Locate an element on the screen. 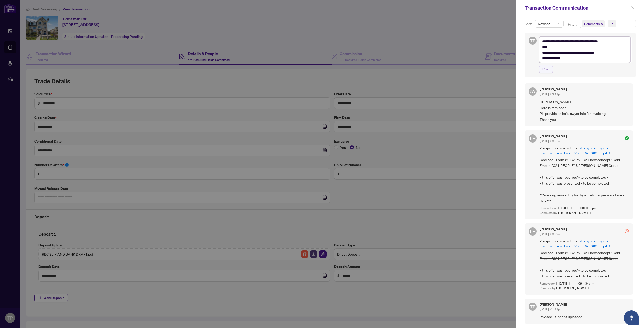 The height and width of the screenshot is (328, 644). span: Post is located at coordinates (546, 69).